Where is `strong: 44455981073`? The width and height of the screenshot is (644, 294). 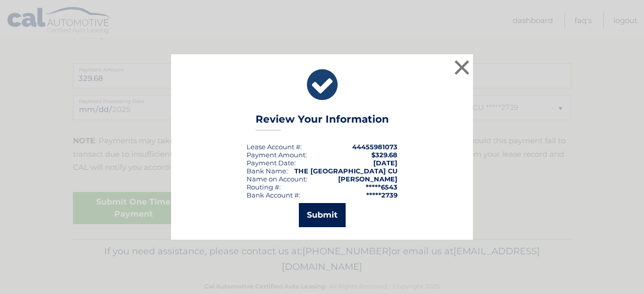 strong: 44455981073 is located at coordinates (375, 147).